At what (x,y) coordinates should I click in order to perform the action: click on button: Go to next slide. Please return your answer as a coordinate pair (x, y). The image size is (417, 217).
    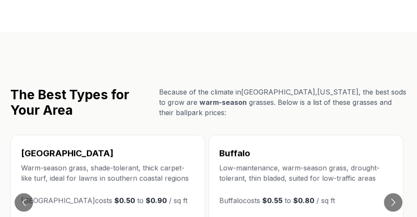
    Looking at the image, I should click on (393, 203).